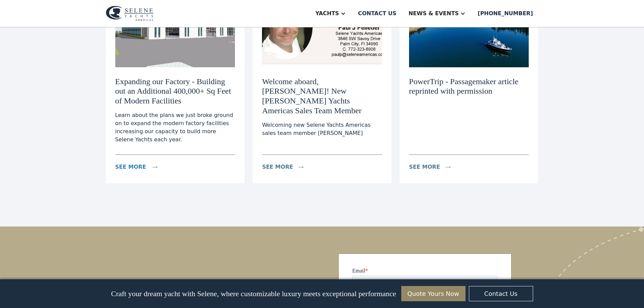 The image size is (644, 308). I want to click on div: Contact us, so click(378, 14).